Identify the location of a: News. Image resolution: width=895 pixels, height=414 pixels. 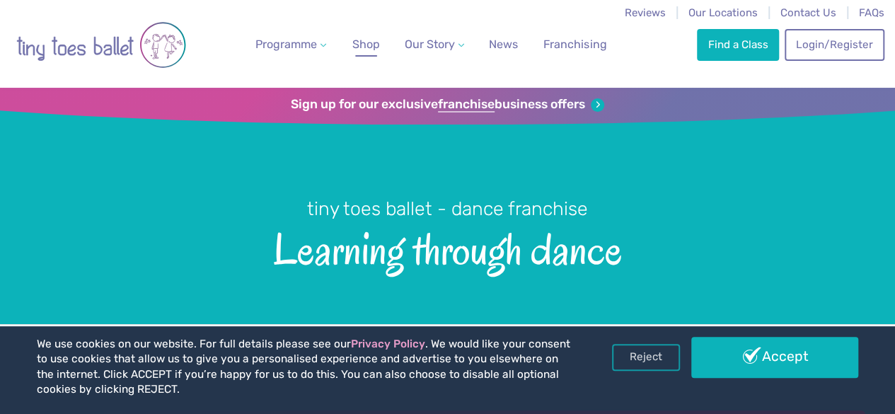
(503, 45).